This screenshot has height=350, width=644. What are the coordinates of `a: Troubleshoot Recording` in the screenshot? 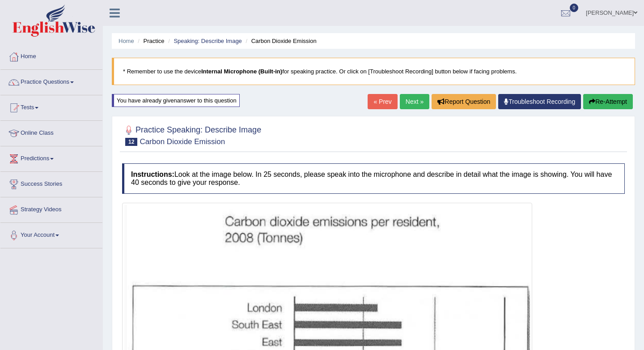 It's located at (539, 102).